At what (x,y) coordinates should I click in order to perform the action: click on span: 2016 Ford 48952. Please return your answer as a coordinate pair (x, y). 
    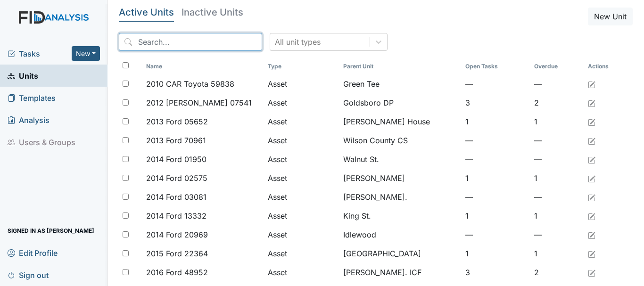
    Looking at the image, I should click on (177, 272).